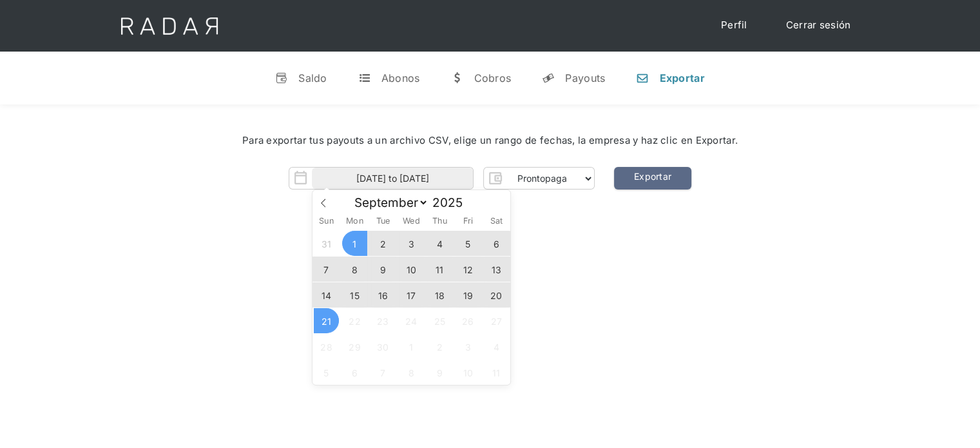 The image size is (980, 448). I want to click on span: September 2, 2025, so click(383, 243).